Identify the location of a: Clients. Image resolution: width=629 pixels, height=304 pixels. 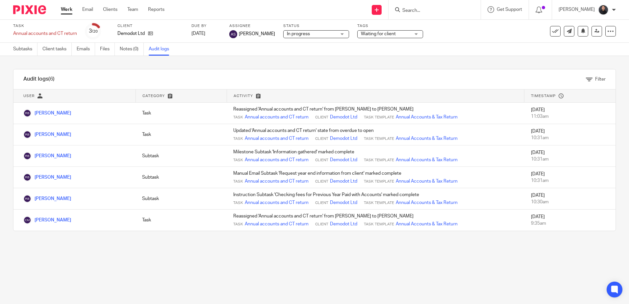
(110, 10).